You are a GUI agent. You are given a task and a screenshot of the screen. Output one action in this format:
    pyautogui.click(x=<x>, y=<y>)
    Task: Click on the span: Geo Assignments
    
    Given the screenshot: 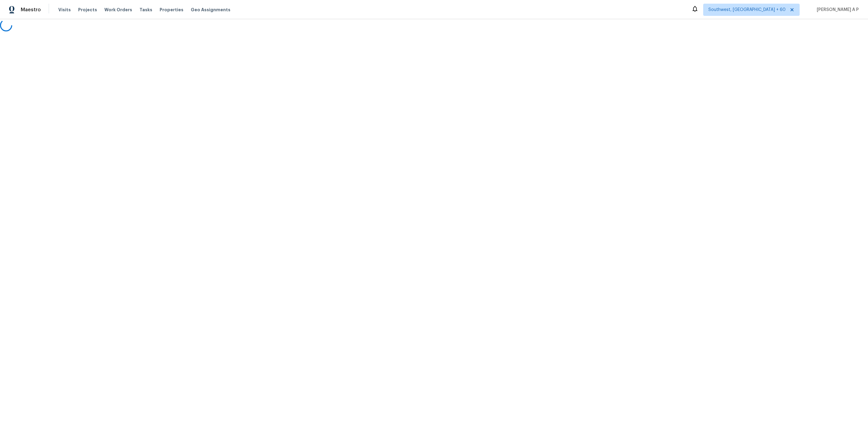 What is the action you would take?
    pyautogui.click(x=211, y=10)
    